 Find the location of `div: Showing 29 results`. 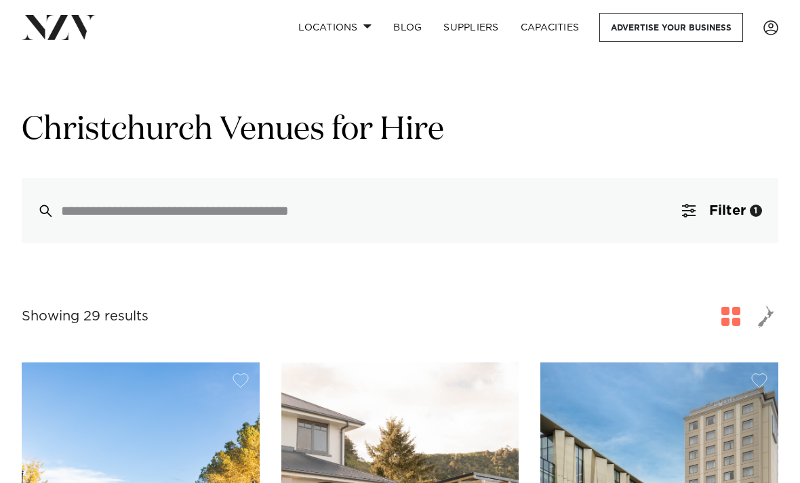

div: Showing 29 results is located at coordinates (85, 317).